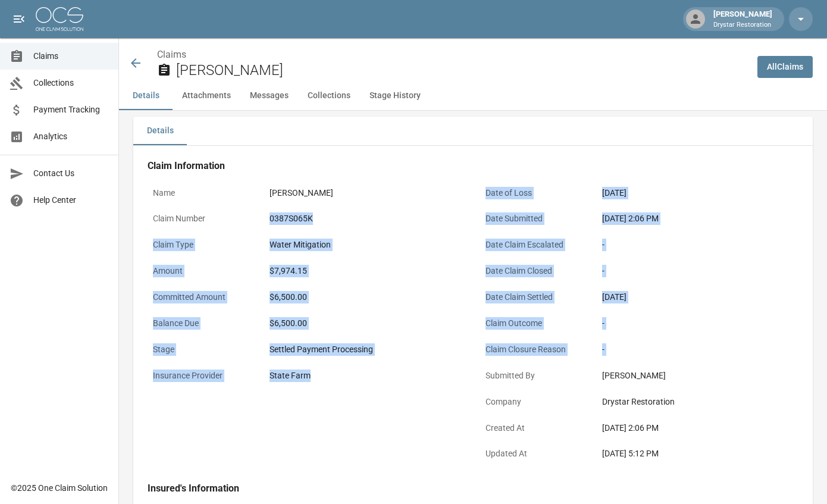 This screenshot has width=827, height=504. I want to click on p: Stage, so click(201, 350).